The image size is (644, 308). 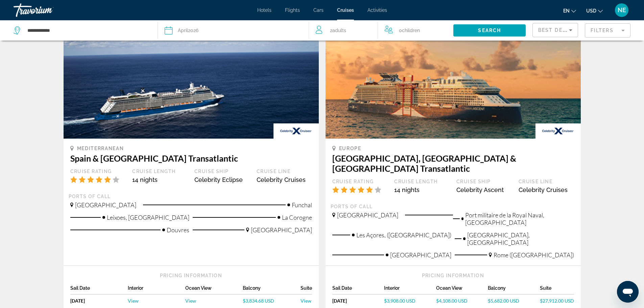 What do you see at coordinates (233, 31) in the screenshot?
I see `button: April2026` at bounding box center [233, 31].